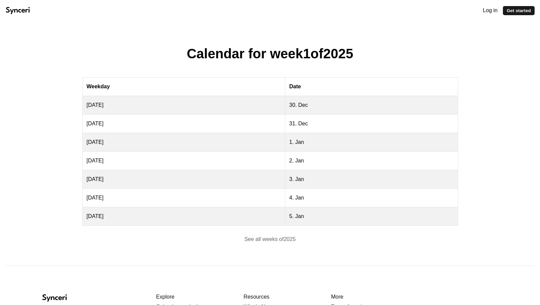 The width and height of the screenshot is (540, 305). What do you see at coordinates (490, 10) in the screenshot?
I see `a: Log in` at bounding box center [490, 10].